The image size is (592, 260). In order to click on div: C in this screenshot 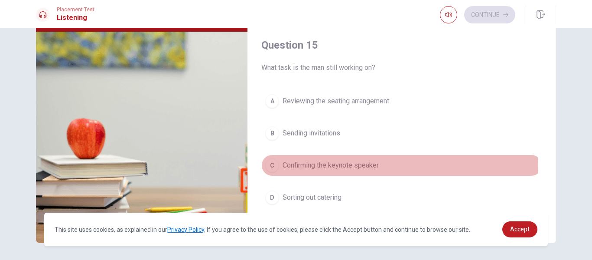, I will do `click(272, 165)`.